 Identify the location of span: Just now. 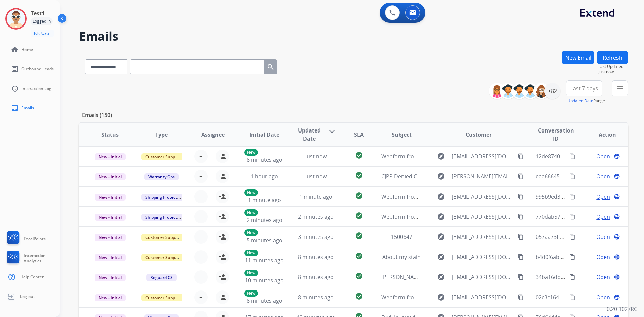
(316, 176).